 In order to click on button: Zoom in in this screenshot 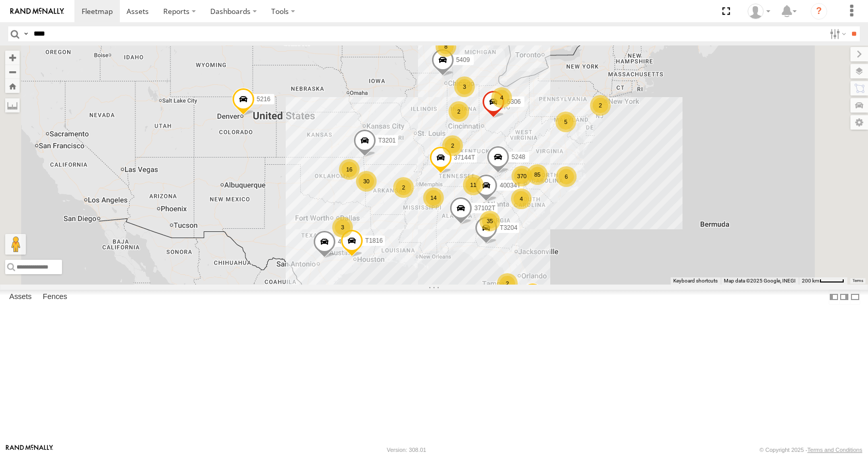, I will do `click(13, 57)`.